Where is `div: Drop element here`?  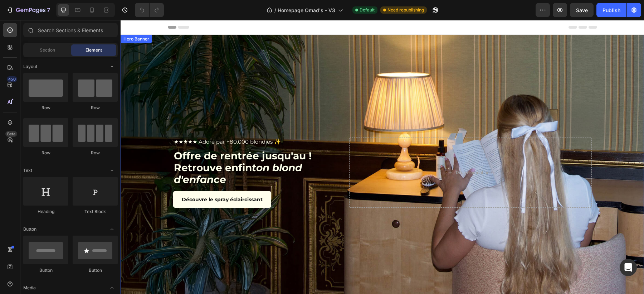
div: Drop element here is located at coordinates (354, 153).